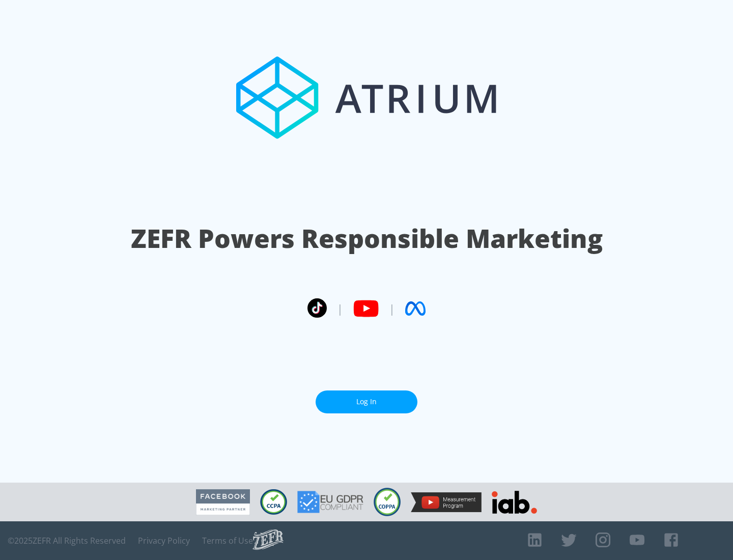  I want to click on img: GDPR Compliant, so click(331, 502).